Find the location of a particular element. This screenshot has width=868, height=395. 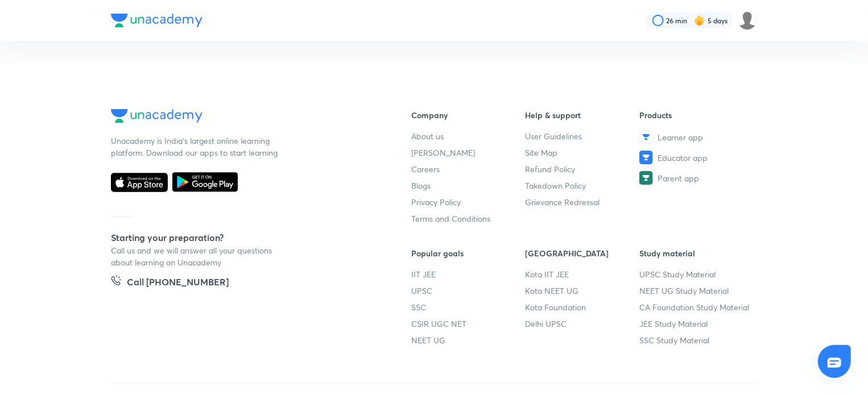

a: Privacy Policy is located at coordinates (468, 202).